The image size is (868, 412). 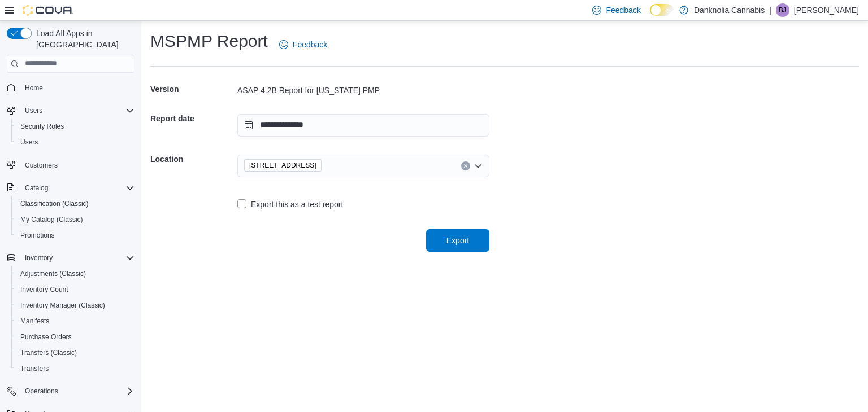 I want to click on img: Cova, so click(x=48, y=10).